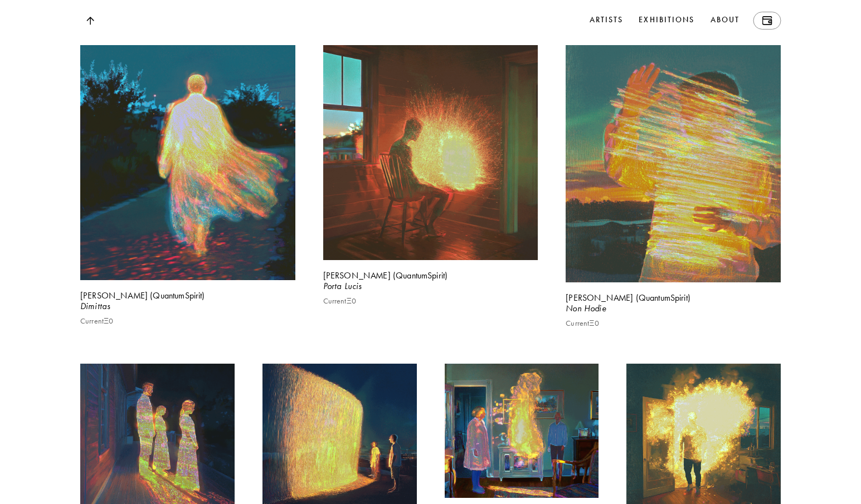 This screenshot has height=504, width=861. I want to click on div: Dimittas, so click(188, 306).